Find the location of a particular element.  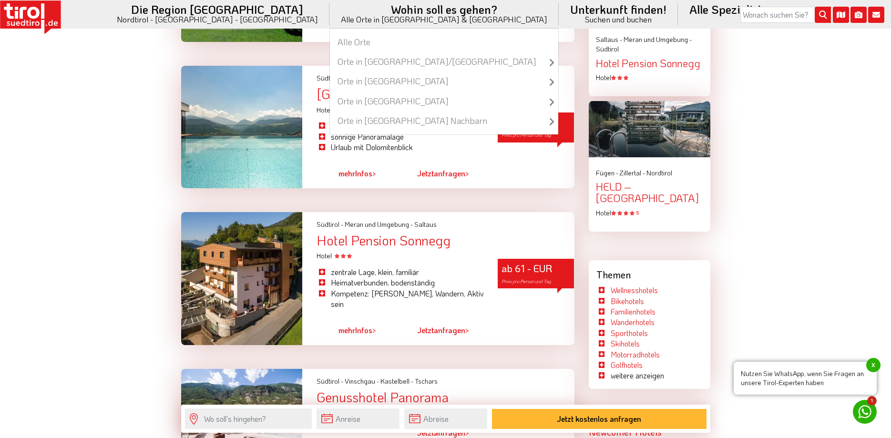

input: Wo soll's hingehen? is located at coordinates (248, 419).